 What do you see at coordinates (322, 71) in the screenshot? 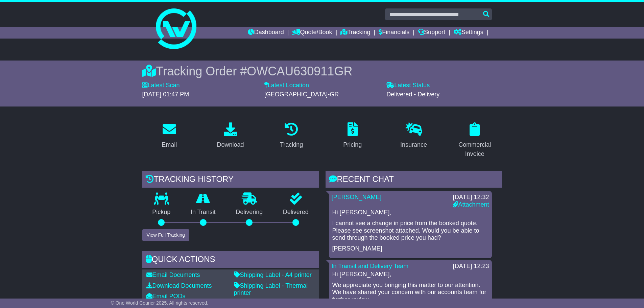
I see `div: Tracking Order #` at bounding box center [322, 71].